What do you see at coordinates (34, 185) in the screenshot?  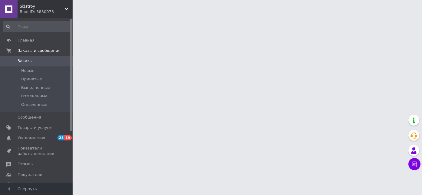 I see `span: Каталог ProSale` at bounding box center [34, 185].